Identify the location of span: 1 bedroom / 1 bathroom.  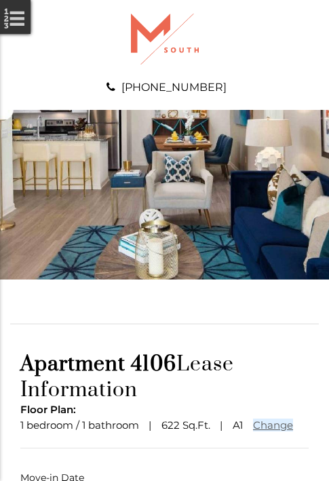
(79, 425).